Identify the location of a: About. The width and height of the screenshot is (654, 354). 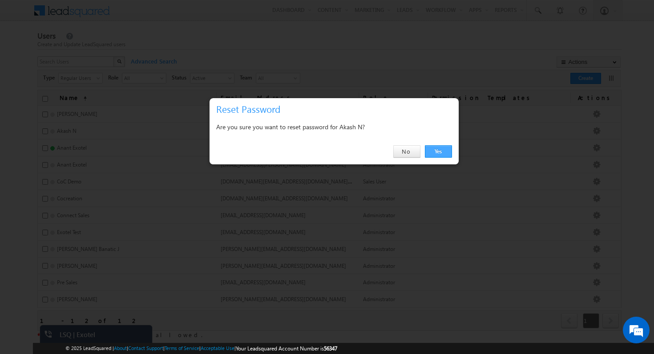
(120, 348).